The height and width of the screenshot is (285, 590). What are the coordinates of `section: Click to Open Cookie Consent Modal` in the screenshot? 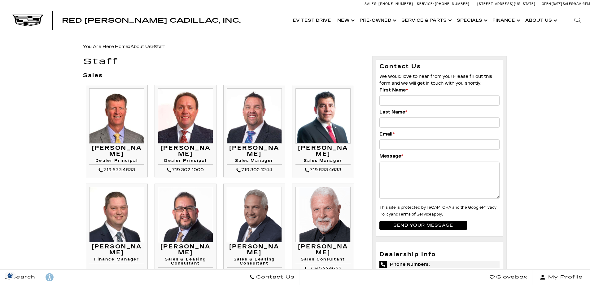 It's located at (10, 275).